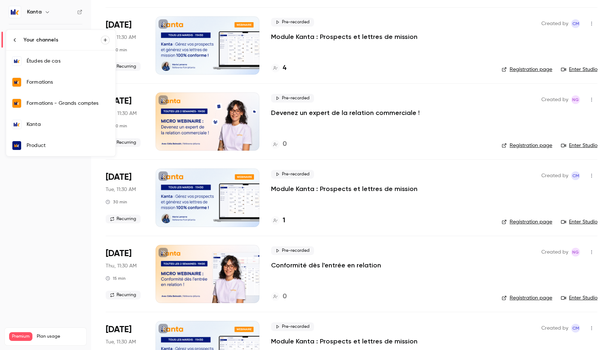 The width and height of the screenshot is (612, 350). Describe the element at coordinates (68, 146) in the screenshot. I see `div: Product` at that location.